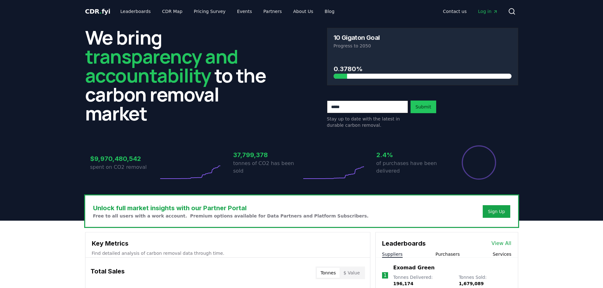  Describe the element at coordinates (422, 69) in the screenshot. I see `h3: 0.3780%` at that location.